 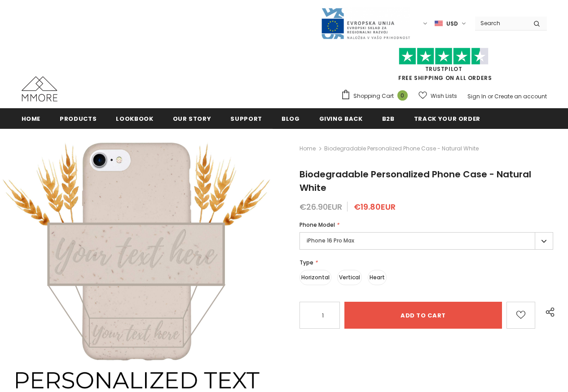 What do you see at coordinates (365, 23) in the screenshot?
I see `img: Javni Razpis` at bounding box center [365, 23].